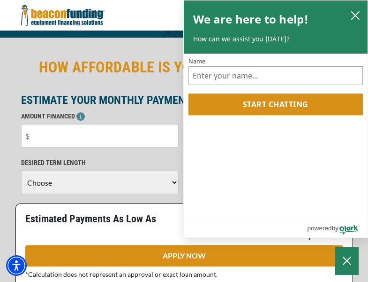 This screenshot has height=282, width=368. What do you see at coordinates (184, 67) in the screenshot?
I see `h2: HOW AFFORDABLE IS YOUR NEXT TOW TRUCK?` at bounding box center [184, 67].